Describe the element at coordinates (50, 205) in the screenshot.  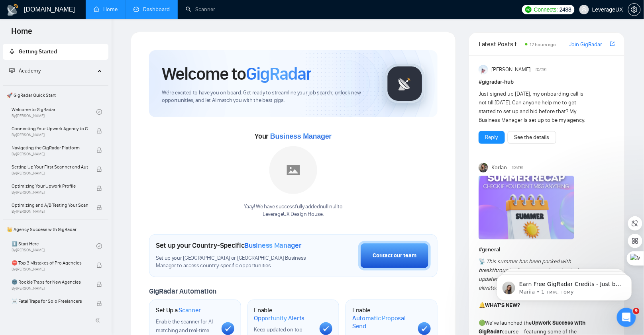
I see `span: Optimizing and A/B Testing Your Scanner for Better Results` at that location.